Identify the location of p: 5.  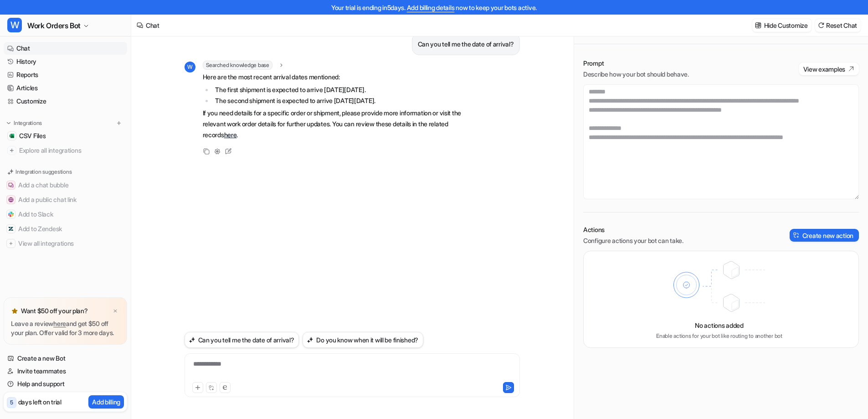
(11, 402).